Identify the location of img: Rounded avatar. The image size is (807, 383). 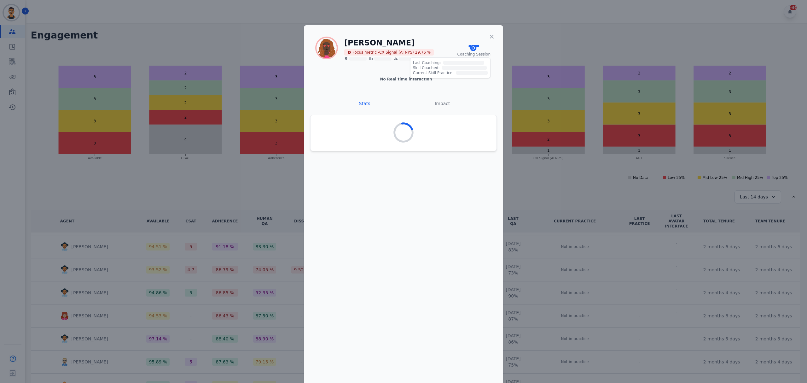
(327, 48).